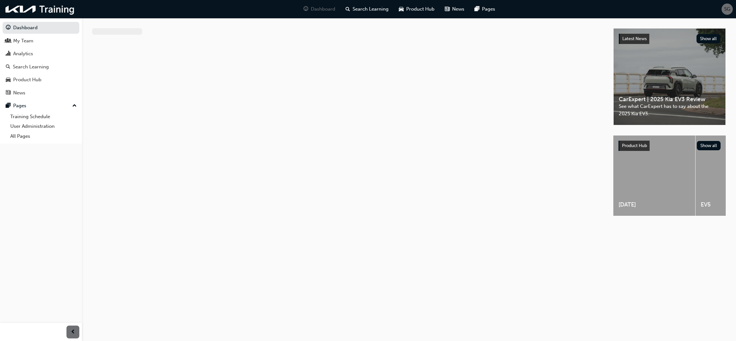 This screenshot has height=341, width=736. What do you see at coordinates (43, 126) in the screenshot?
I see `a: User Administration` at bounding box center [43, 126].